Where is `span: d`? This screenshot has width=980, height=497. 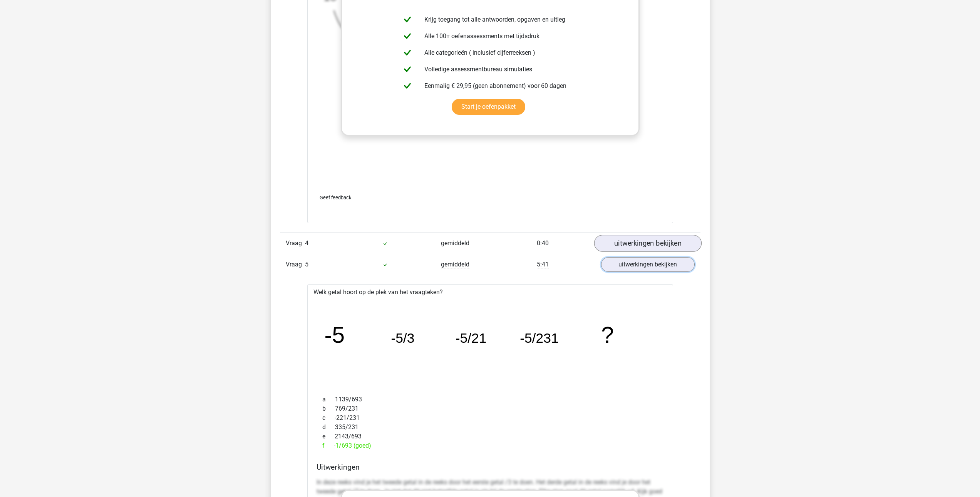
span: d is located at coordinates (328, 427).